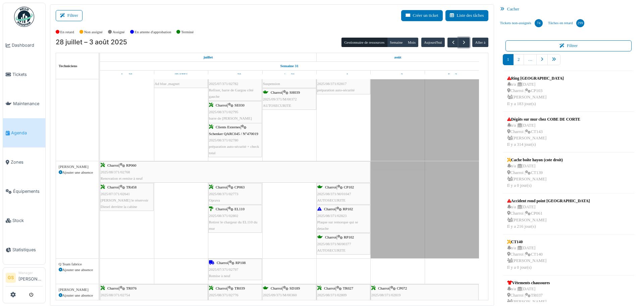 The height and width of the screenshot is (306, 644). I want to click on a: Stock, so click(24, 220).